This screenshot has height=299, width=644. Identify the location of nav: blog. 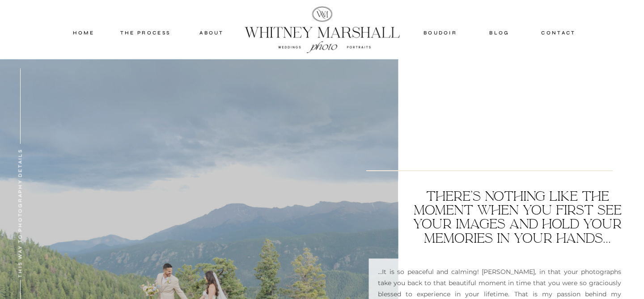
(500, 33).